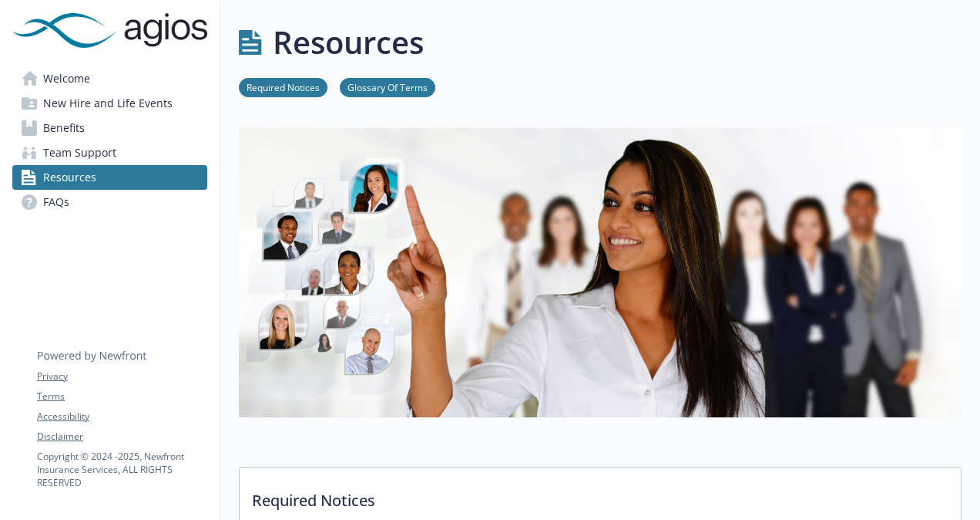  I want to click on a: FAQs, so click(109, 202).